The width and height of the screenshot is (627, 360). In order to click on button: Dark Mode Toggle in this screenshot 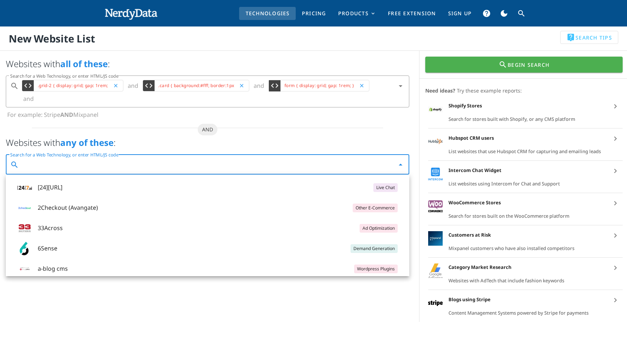, I will do `click(504, 13)`.